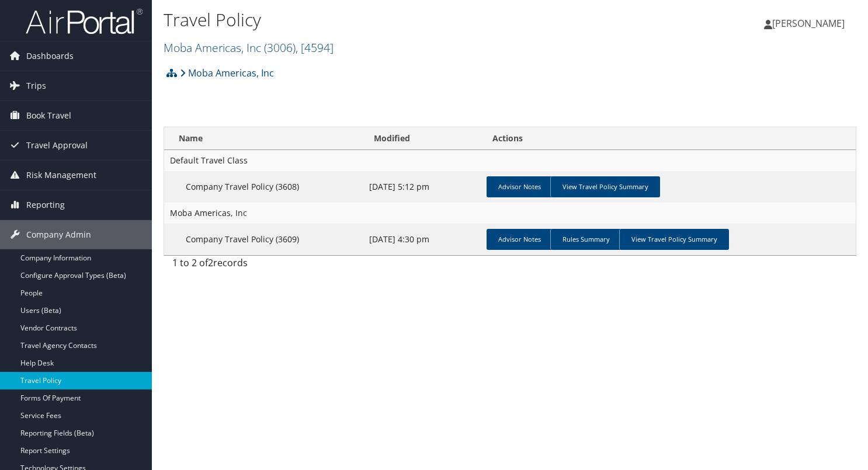 This screenshot has width=868, height=470. I want to click on span: Reporting, so click(46, 205).